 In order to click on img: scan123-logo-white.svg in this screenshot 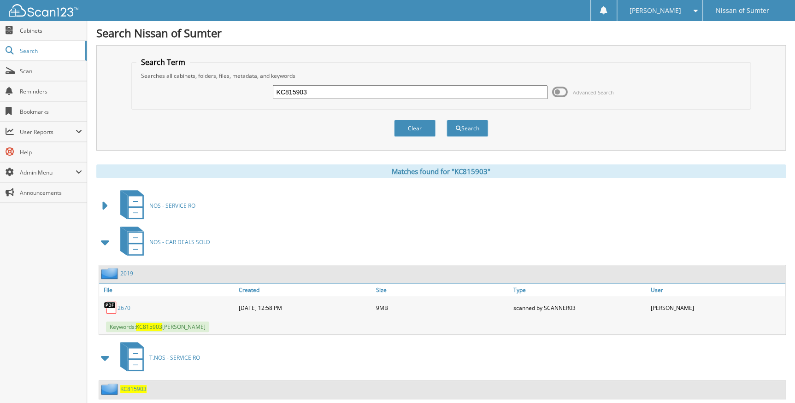, I will do `click(44, 10)`.